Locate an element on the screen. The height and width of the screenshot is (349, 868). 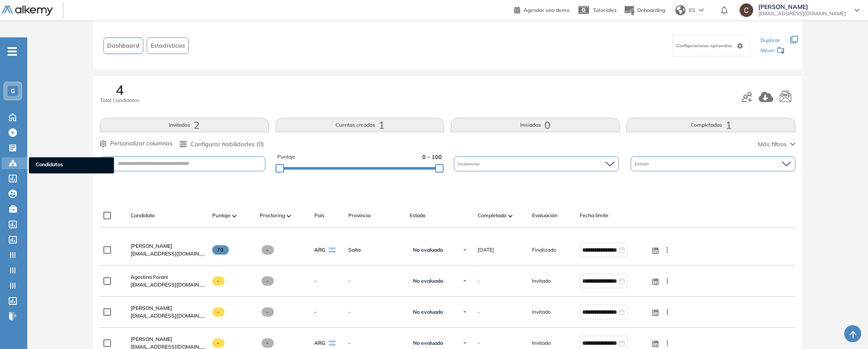
button: Estadísticas is located at coordinates (168, 45).